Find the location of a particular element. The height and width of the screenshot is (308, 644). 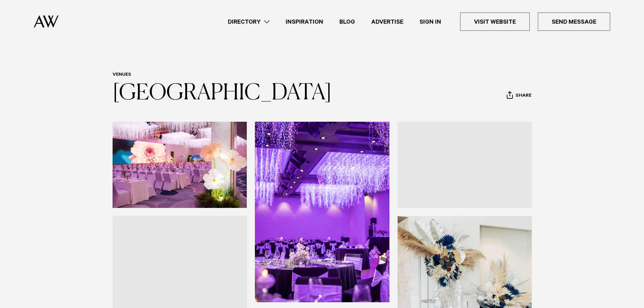

button: Share is located at coordinates (519, 96).